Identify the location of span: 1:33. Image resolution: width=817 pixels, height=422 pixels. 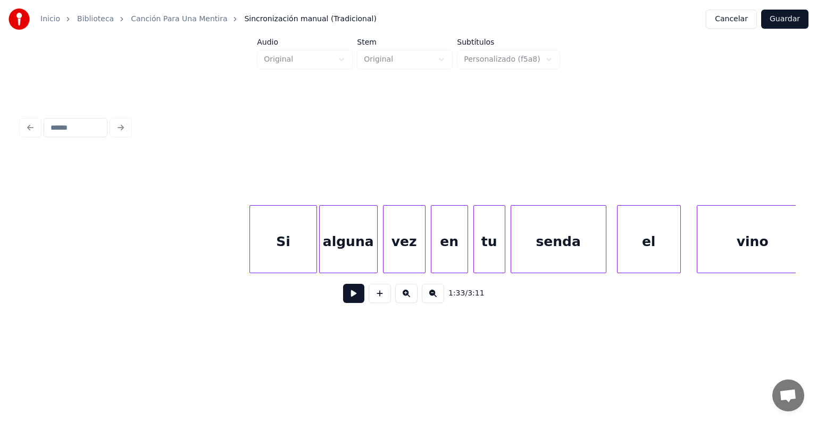
(456, 294).